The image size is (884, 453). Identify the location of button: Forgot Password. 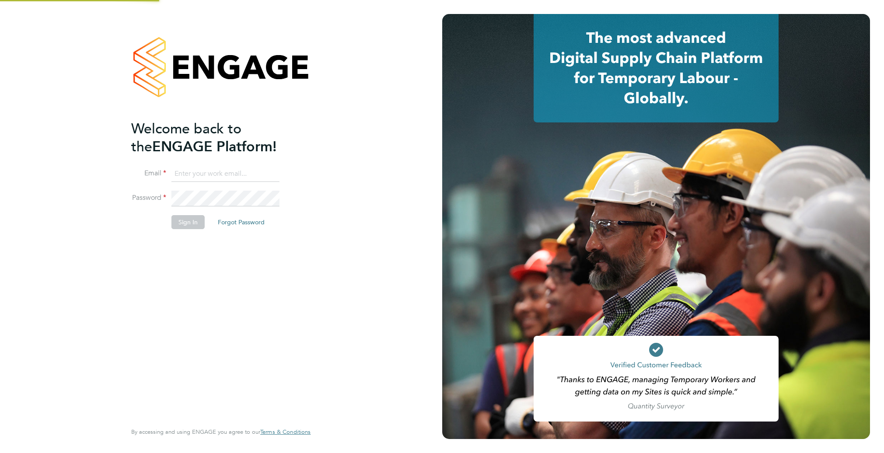
(241, 222).